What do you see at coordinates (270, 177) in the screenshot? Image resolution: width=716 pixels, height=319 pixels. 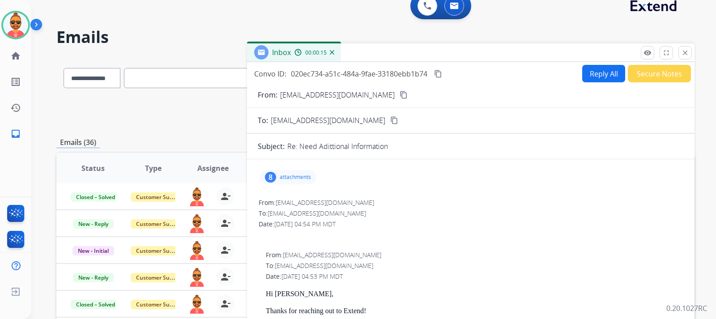 I see `div: 8` at bounding box center [270, 177].